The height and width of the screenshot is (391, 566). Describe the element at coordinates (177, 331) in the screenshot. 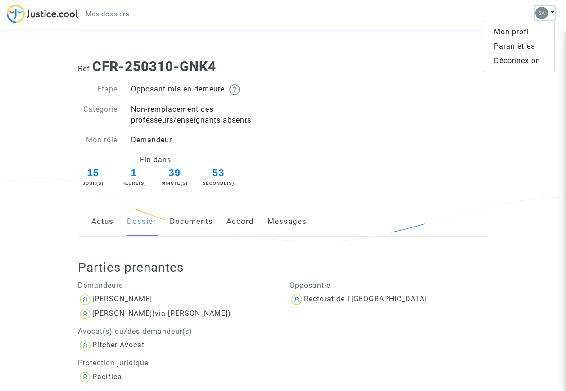

I see `p: Avocat(s) du/des demandeur(s)` at that location.